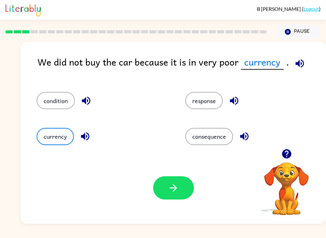 The width and height of the screenshot is (326, 238). Describe the element at coordinates (204, 101) in the screenshot. I see `button: response` at that location.